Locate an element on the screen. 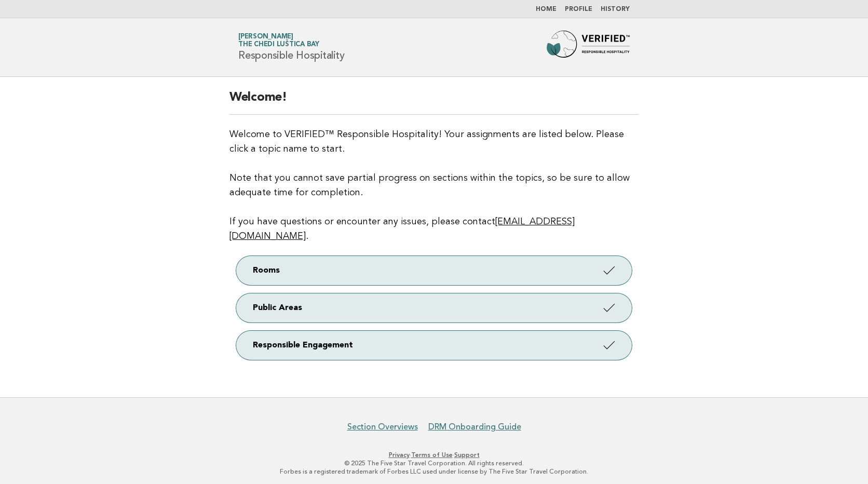 The image size is (868, 484). a: Section Overviews is located at coordinates (383, 427).